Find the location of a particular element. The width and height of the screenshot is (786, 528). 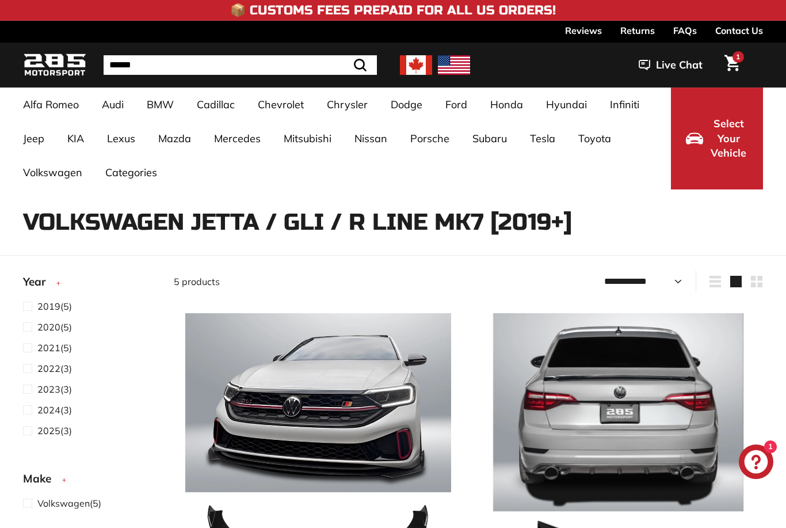

span: 1 is located at coordinates (738, 56).